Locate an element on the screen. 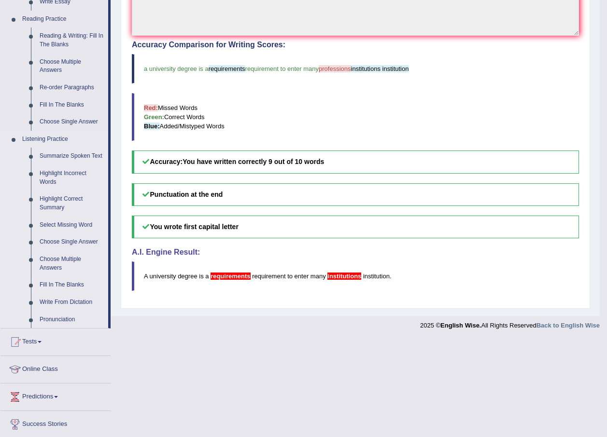 The width and height of the screenshot is (607, 437). a: Summarize Spoken Text is located at coordinates (71, 156).